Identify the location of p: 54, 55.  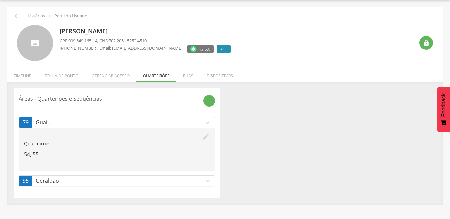
(117, 154).